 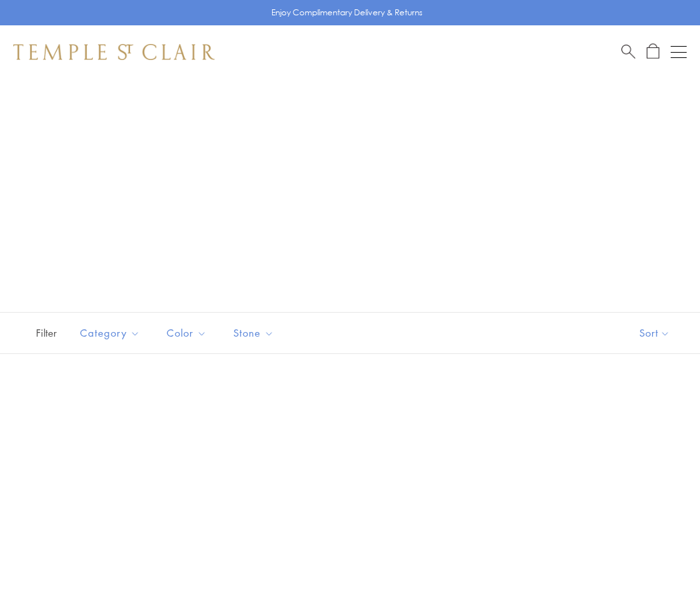 What do you see at coordinates (187, 333) in the screenshot?
I see `button: Color` at bounding box center [187, 333].